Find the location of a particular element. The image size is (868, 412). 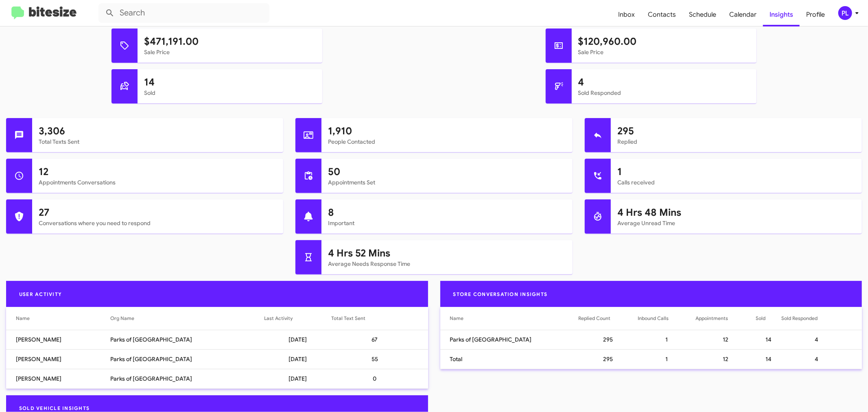

mat-card-subtitle: Total Texts Sent is located at coordinates (157, 141).